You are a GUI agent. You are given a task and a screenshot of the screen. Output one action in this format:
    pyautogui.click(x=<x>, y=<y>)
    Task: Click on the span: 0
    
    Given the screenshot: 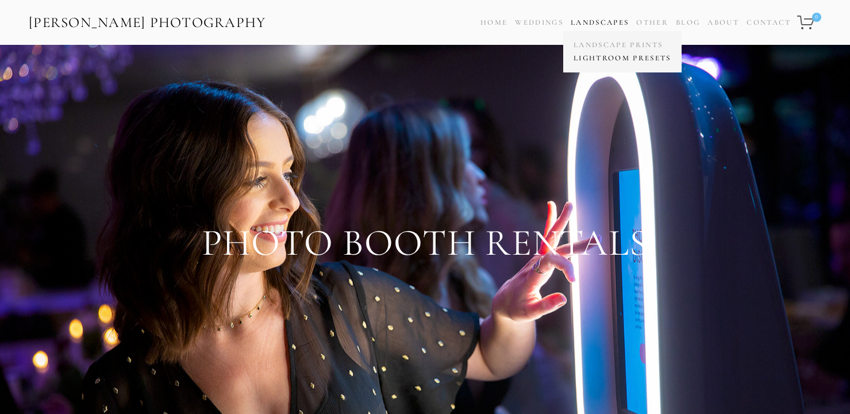 What is the action you would take?
    pyautogui.click(x=817, y=17)
    